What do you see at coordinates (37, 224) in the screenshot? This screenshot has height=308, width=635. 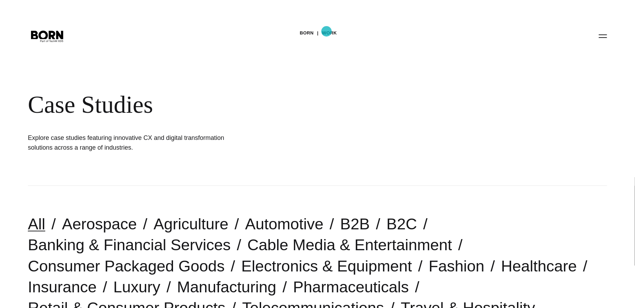 I see `a: All` at bounding box center [37, 224].